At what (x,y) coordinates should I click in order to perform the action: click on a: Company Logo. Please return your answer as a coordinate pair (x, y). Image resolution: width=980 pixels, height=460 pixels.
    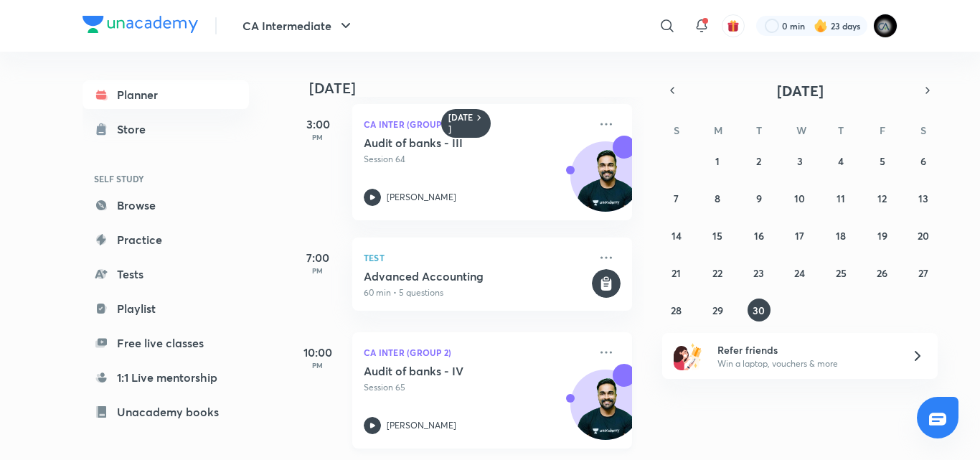
    Looking at the image, I should click on (140, 26).